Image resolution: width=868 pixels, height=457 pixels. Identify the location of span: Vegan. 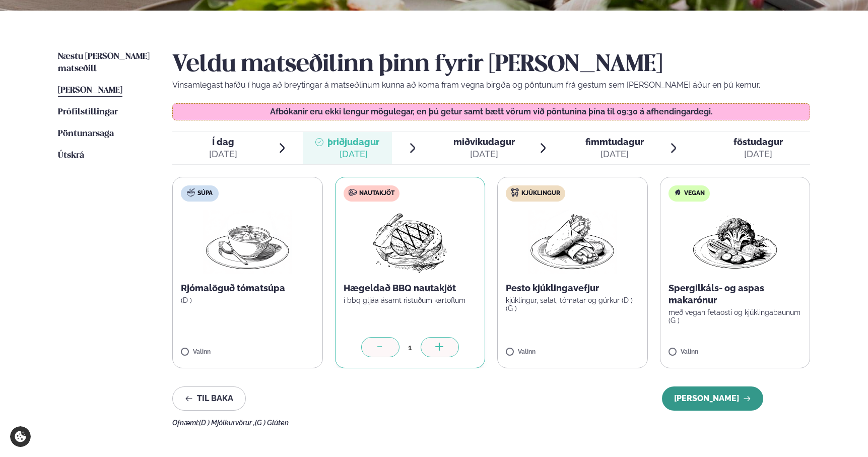
(694, 193).